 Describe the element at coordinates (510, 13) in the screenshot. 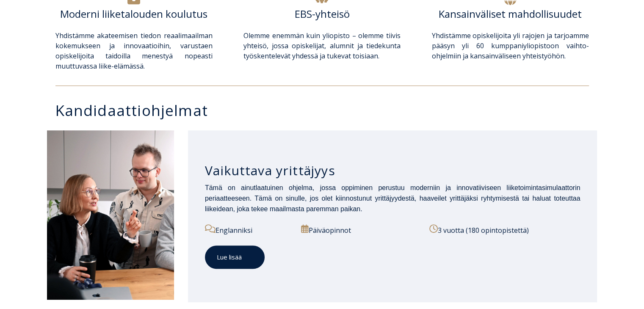

I see `font: Kansainväliset mahdollisuudet` at that location.